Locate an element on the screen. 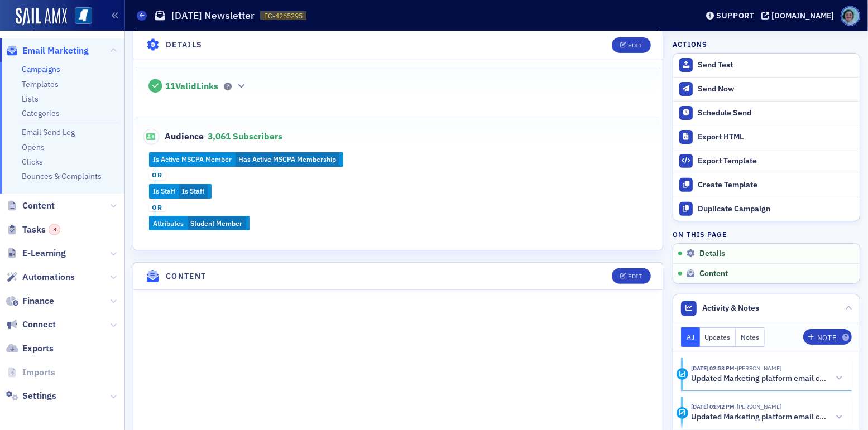 This screenshot has height=430, width=868. div: Send Now is located at coordinates (775, 90).